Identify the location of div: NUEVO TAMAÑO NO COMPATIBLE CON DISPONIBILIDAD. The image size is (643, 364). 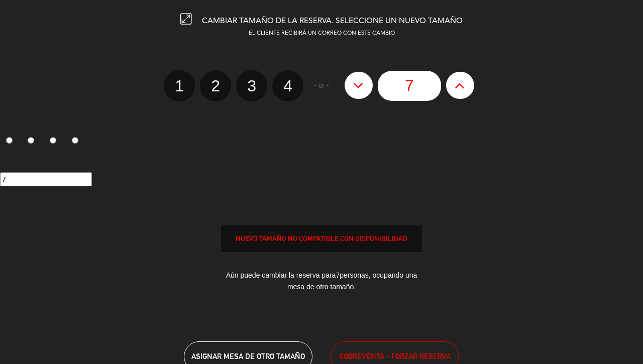
(321, 239).